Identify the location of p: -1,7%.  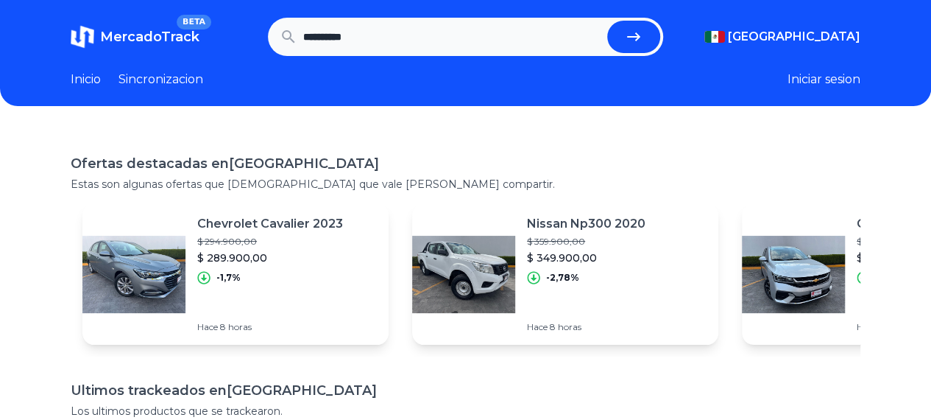
(228, 278).